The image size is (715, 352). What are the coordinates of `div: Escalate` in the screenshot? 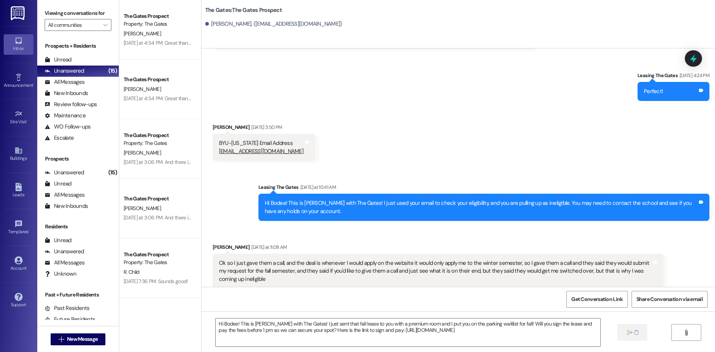 It's located at (59, 138).